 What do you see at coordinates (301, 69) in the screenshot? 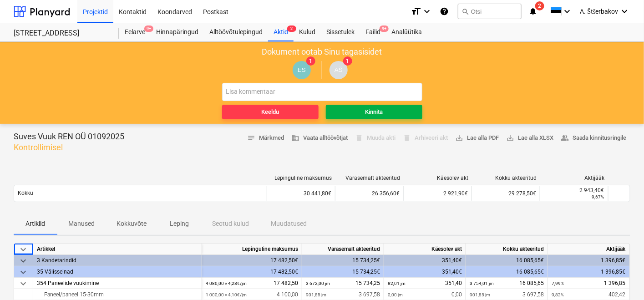
I see `span: ES` at bounding box center [301, 69].